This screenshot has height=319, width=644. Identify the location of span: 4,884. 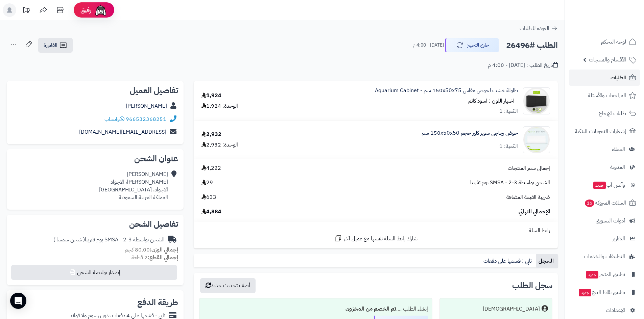
(211, 212).